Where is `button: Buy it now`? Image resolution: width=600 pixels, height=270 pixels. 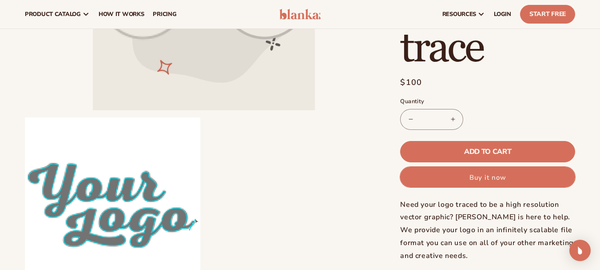 button: Buy it now is located at coordinates (488, 177).